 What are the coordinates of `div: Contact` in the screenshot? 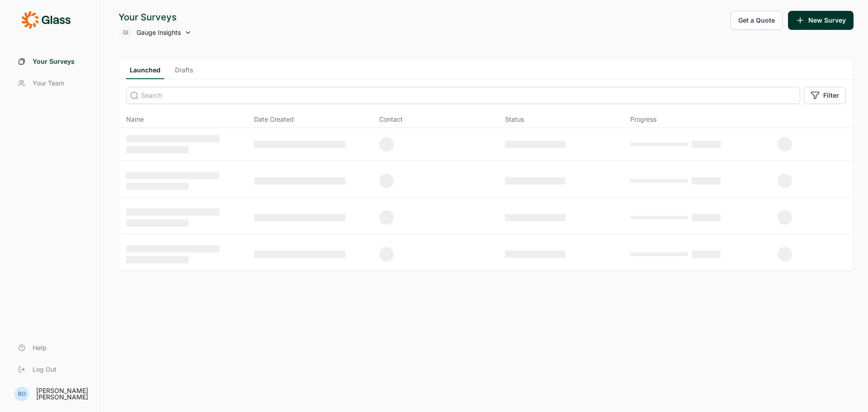 It's located at (391, 119).